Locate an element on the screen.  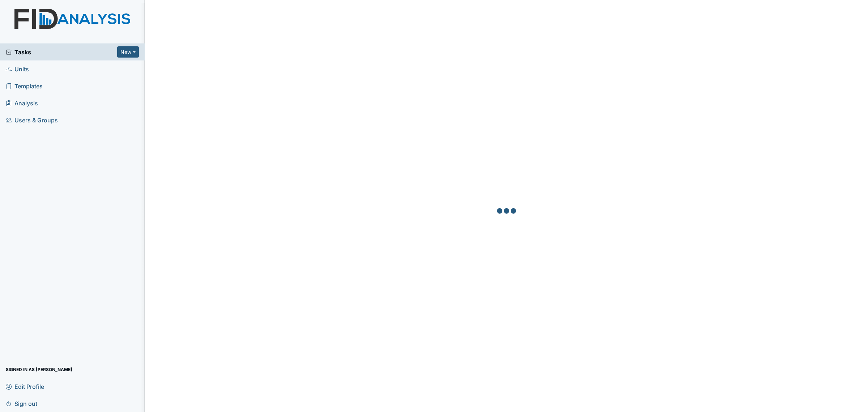
button: New is located at coordinates (128, 52).